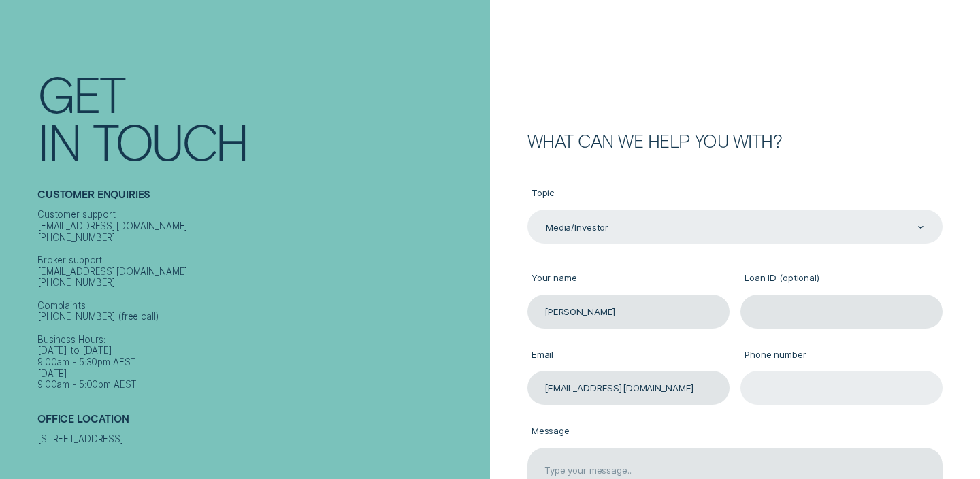  What do you see at coordinates (628, 355) in the screenshot?
I see `label: Email` at bounding box center [628, 355].